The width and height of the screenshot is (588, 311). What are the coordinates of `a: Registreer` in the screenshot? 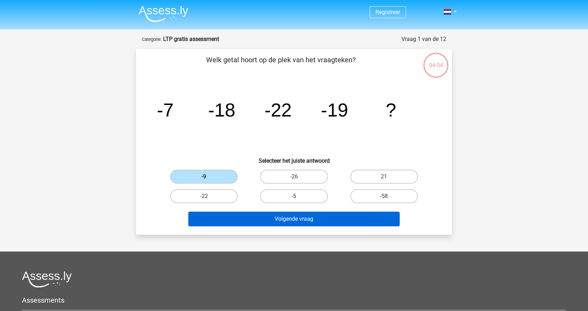 It's located at (388, 12).